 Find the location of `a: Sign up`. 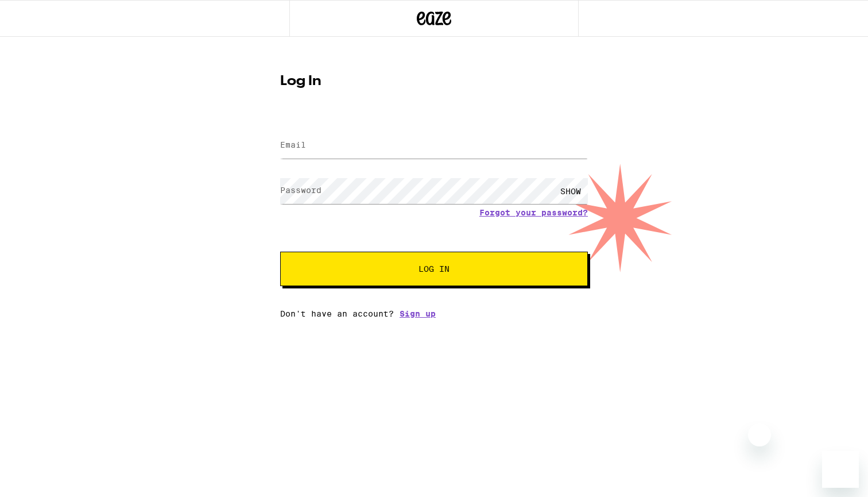

a: Sign up is located at coordinates (417, 313).